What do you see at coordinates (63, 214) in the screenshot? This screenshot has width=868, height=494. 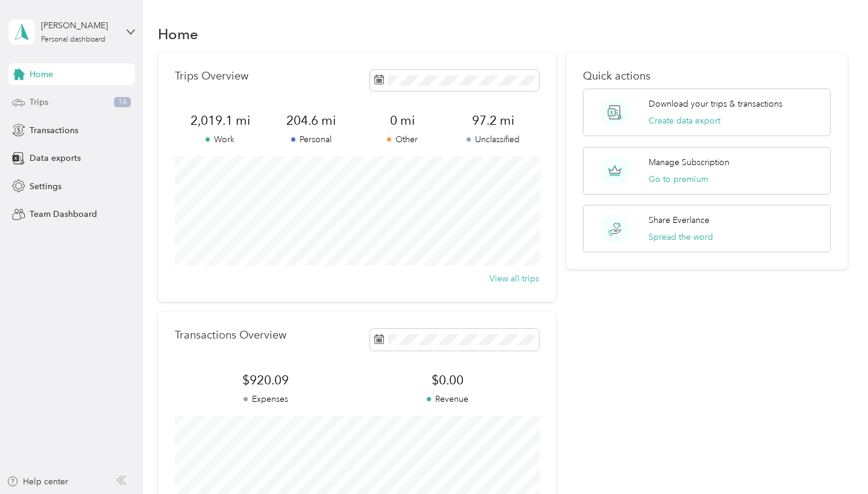 I see `span: Team Dashboard` at bounding box center [63, 214].